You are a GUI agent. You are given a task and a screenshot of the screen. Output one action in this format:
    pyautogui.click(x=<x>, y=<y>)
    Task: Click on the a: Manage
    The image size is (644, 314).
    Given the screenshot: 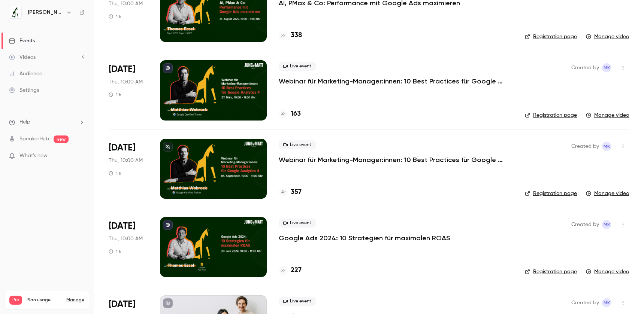 What is the action you would take?
    pyautogui.click(x=75, y=300)
    